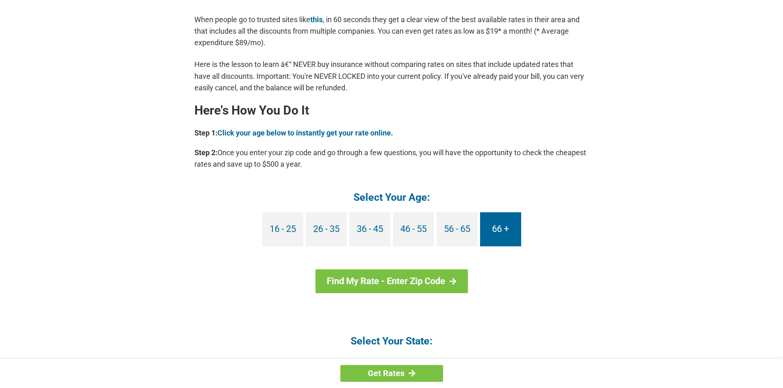 This screenshot has width=783, height=388. I want to click on a: 56 - 65, so click(457, 229).